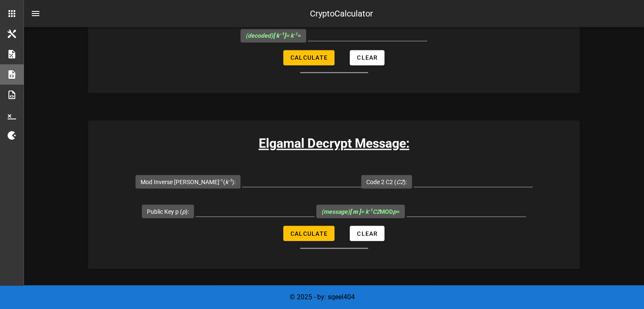 The height and width of the screenshot is (309, 644). What do you see at coordinates (400, 181) in the screenshot?
I see `i: C2` at bounding box center [400, 181].